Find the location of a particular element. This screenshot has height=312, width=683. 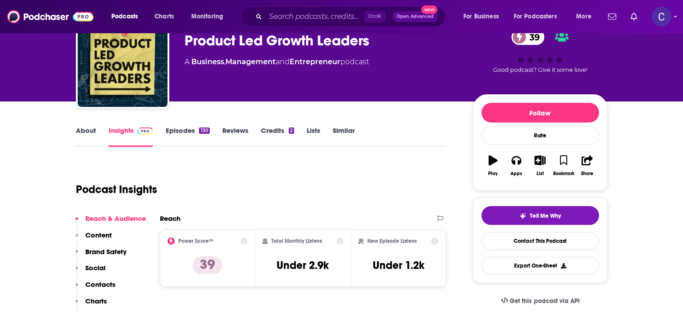

span: Tell Me Why is located at coordinates (545, 216).